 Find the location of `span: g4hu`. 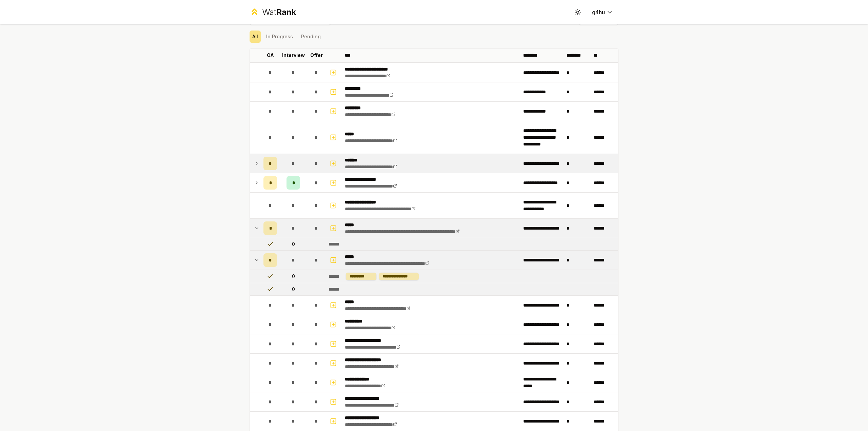

span: g4hu is located at coordinates (599, 12).